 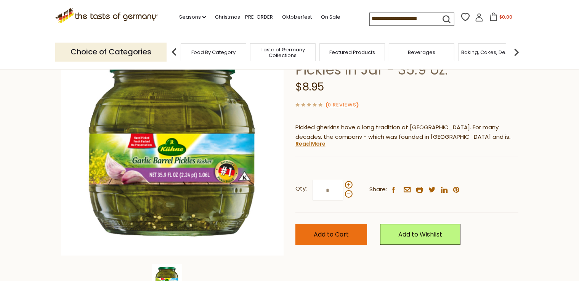 What do you see at coordinates (297, 17) in the screenshot?
I see `a: Oktoberfest` at bounding box center [297, 17].